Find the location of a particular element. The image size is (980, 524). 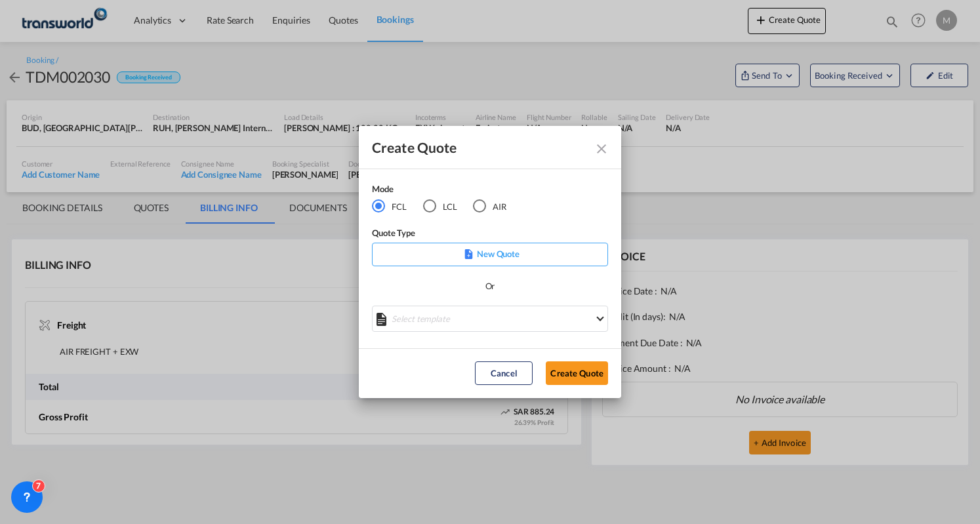

md-dialog: Create QuoteModeFCL LCLAIR ... is located at coordinates (490, 262).